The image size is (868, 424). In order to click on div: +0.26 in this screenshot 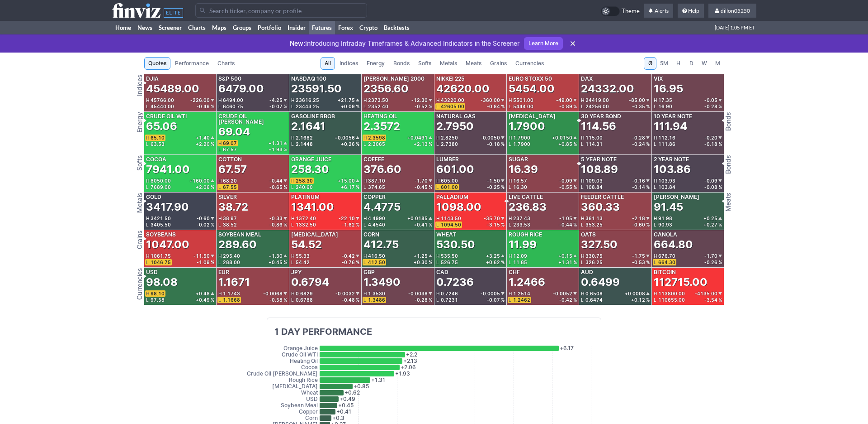, I will do `click(350, 144)`.